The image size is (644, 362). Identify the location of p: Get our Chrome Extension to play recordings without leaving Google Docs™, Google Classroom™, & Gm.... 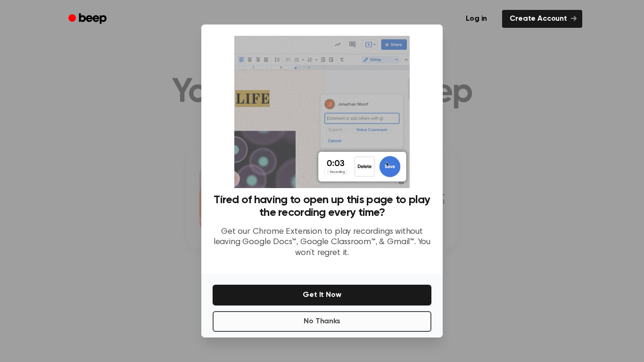
(322, 243).